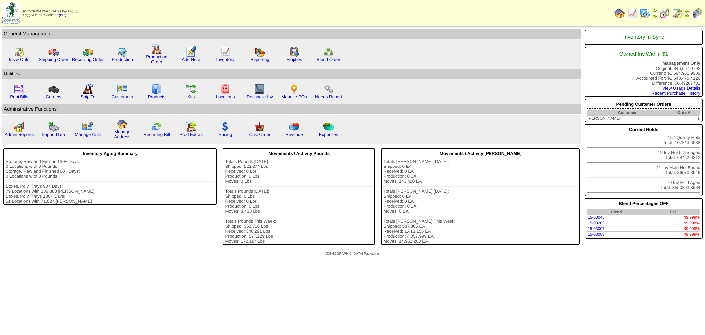 The width and height of the screenshot is (705, 335). What do you see at coordinates (644, 130) in the screenshot?
I see `div: Current Holds` at bounding box center [644, 130].